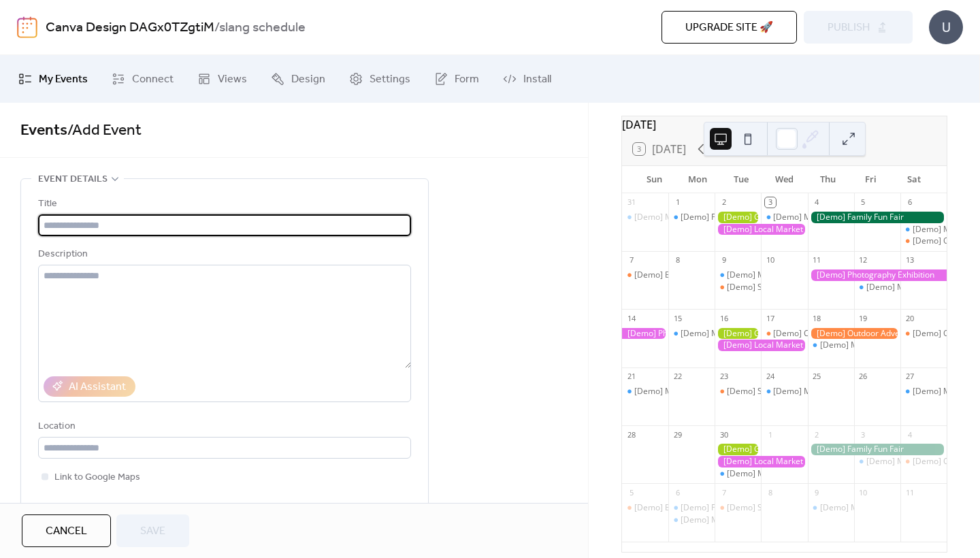 The height and width of the screenshot is (558, 980). Describe the element at coordinates (742, 179) in the screenshot. I see `div: Tue` at that location.